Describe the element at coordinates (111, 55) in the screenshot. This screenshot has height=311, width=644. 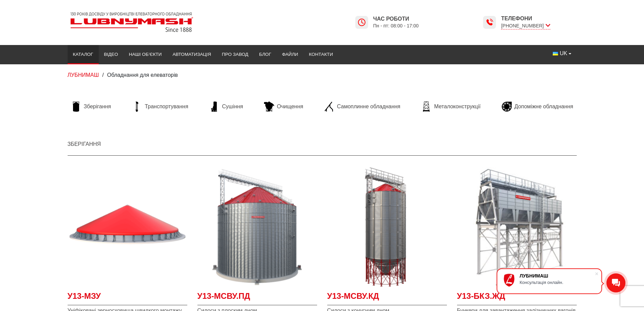
I see `a: Відео` at that location.